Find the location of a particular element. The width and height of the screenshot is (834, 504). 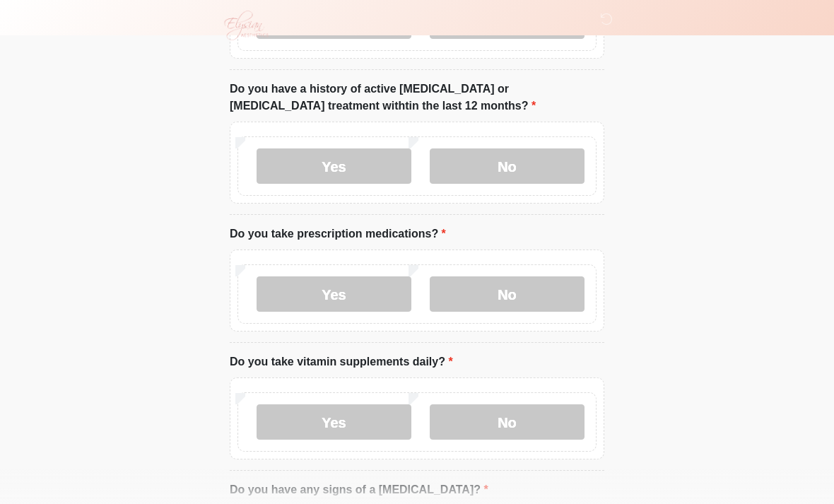

img: Elysian Aesthetics Logo is located at coordinates (245, 25).